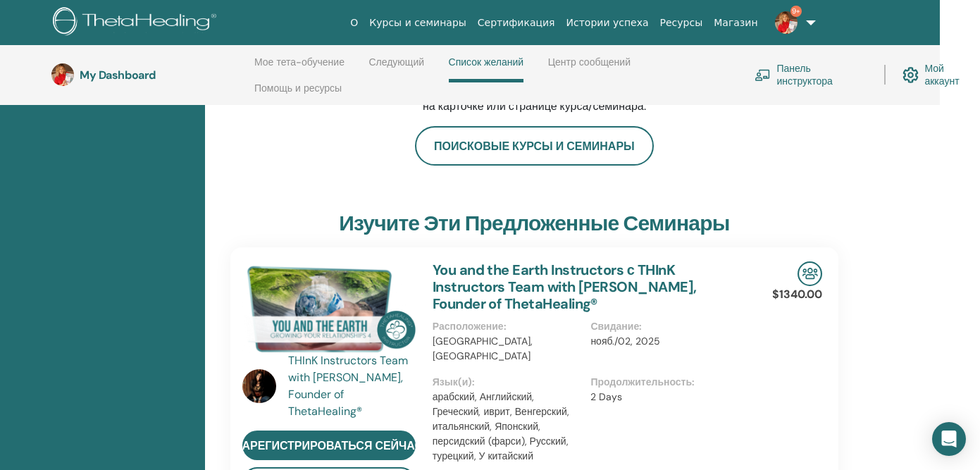 The height and width of the screenshot is (470, 980). I want to click on span: 9+, so click(796, 11).